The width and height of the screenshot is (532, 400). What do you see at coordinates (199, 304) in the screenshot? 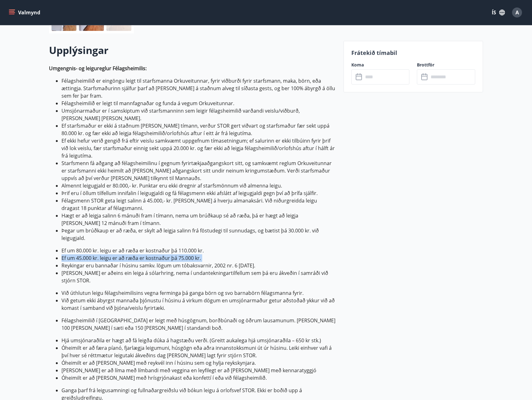
I see `li: Við getum ekki ábyrgst mannaða þjónustu í húsinu á virkum dögum en umsjónarmaður getur aðstoðað y...` at bounding box center [199, 304].